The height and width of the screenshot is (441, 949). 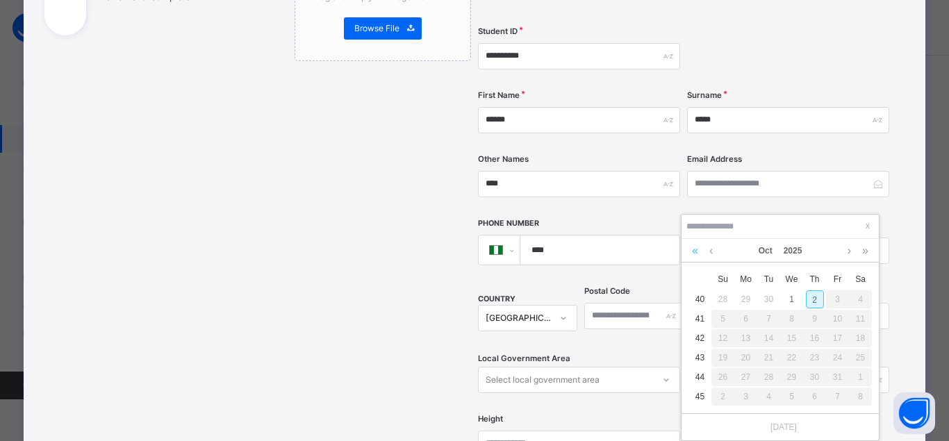 I want to click on td: November 2, 2025, so click(x=722, y=397).